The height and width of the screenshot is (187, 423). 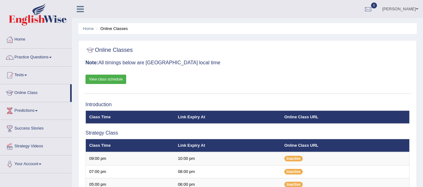 What do you see at coordinates (247, 133) in the screenshot?
I see `h3: Strategy Class` at bounding box center [247, 133].